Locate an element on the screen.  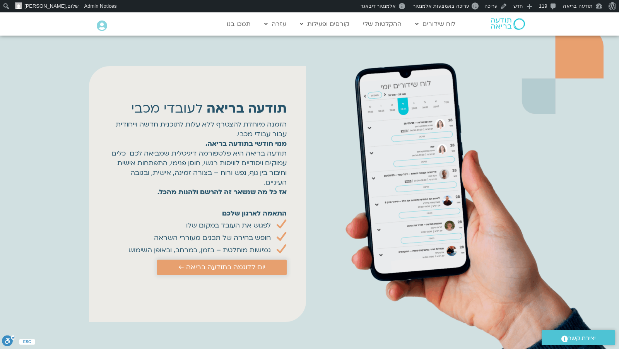
span: לפגוש את העובד במקום שלו is located at coordinates (228, 225).